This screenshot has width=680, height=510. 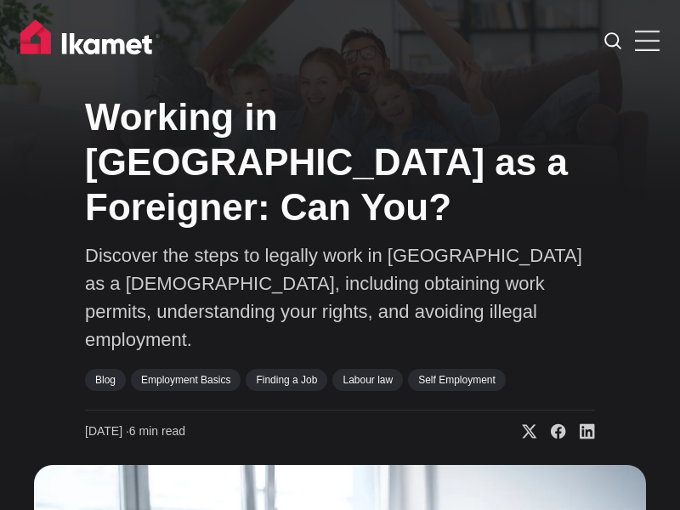 What do you see at coordinates (90, 41) in the screenshot?
I see `img: Ikamet home` at bounding box center [90, 41].